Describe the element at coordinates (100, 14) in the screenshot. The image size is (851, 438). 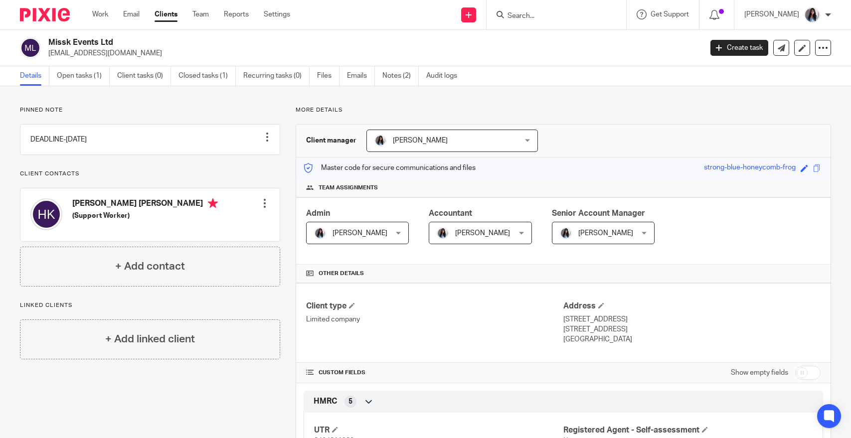
I see `a: Work` at that location.